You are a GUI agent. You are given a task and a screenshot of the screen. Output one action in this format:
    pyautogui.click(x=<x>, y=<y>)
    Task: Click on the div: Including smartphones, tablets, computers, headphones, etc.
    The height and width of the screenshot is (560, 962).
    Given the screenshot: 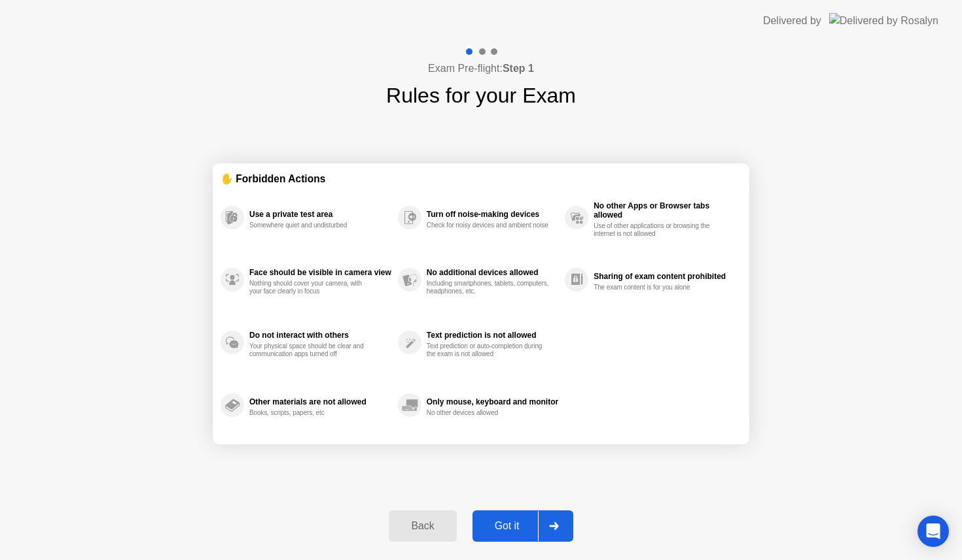 What is the action you would take?
    pyautogui.click(x=488, y=288)
    